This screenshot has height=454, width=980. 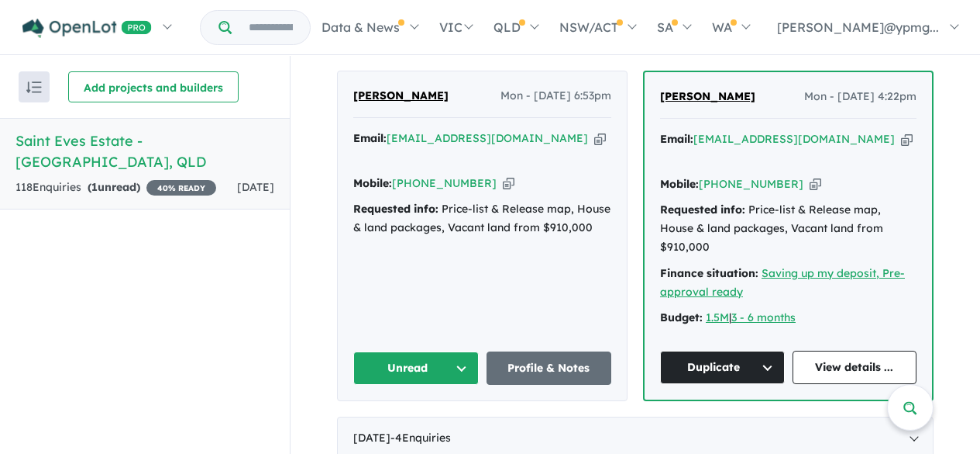 What do you see at coordinates (87, 28) in the screenshot?
I see `img: Openlot PRO Logo White` at bounding box center [87, 28].